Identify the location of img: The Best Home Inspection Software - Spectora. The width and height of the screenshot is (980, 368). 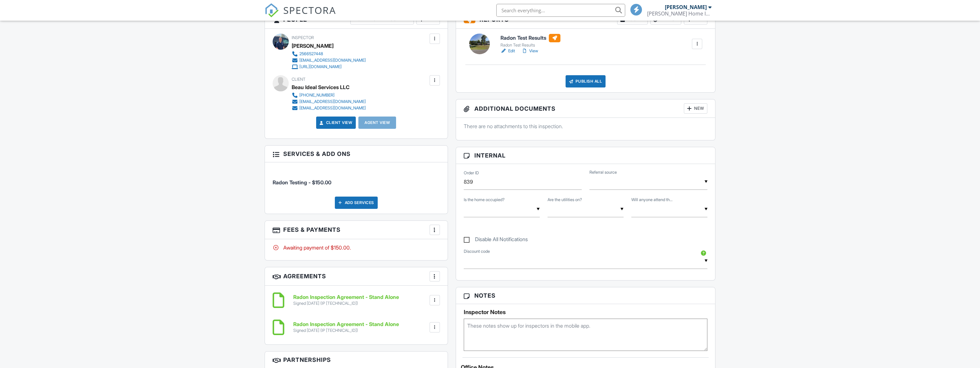
(272, 11).